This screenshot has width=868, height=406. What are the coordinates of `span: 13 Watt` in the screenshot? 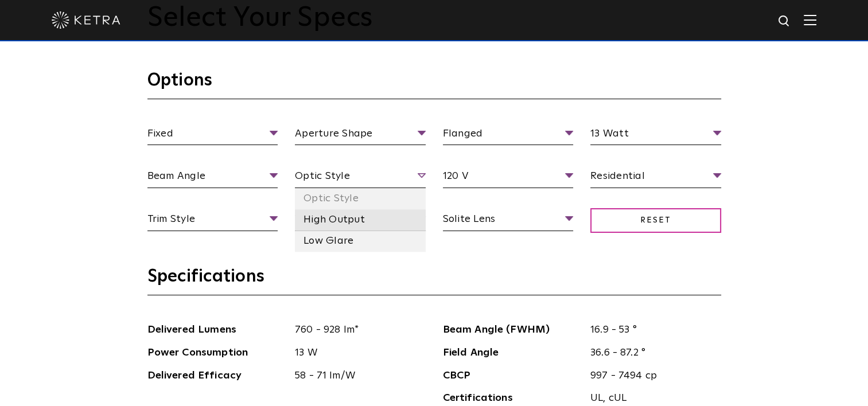 It's located at (656, 135).